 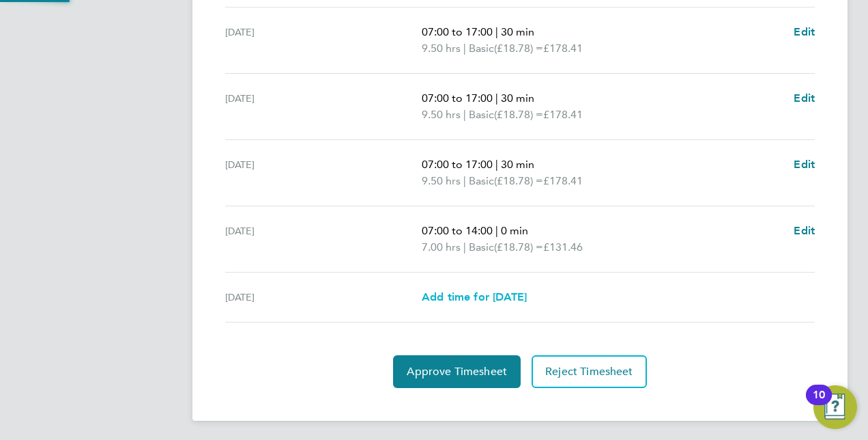 What do you see at coordinates (589, 371) in the screenshot?
I see `button: Reject Timesheet` at bounding box center [589, 371].